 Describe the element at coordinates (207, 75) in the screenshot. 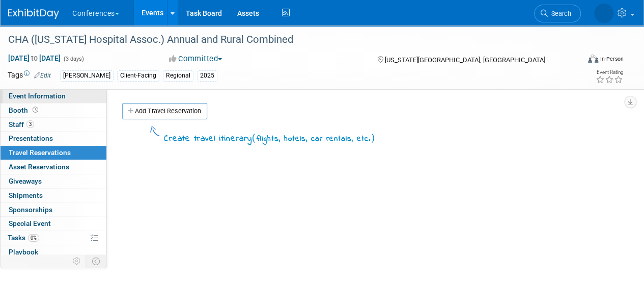

I see `div: 2025` at that location.